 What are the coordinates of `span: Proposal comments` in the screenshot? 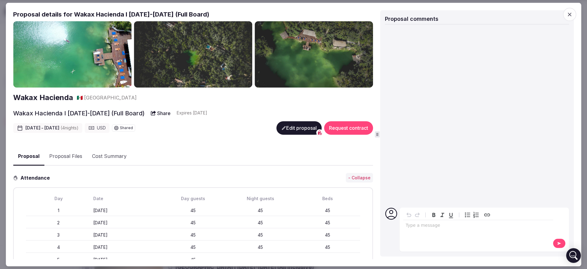 It's located at (411, 19).